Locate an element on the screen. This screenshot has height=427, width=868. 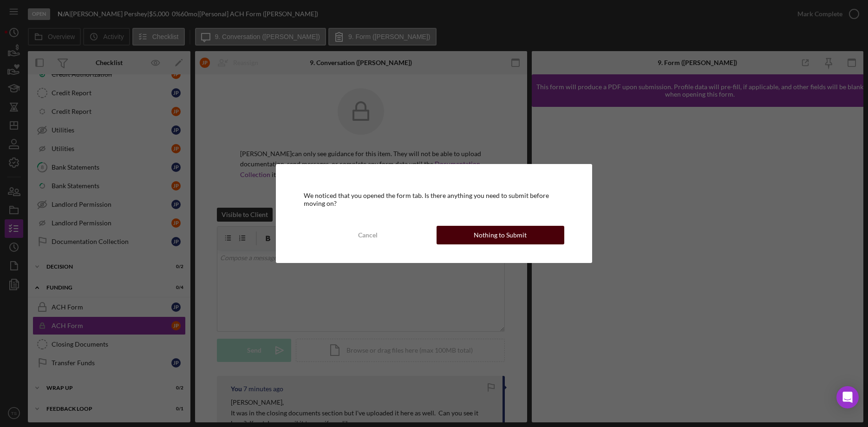
div: Nothing to Submit is located at coordinates (500, 235).